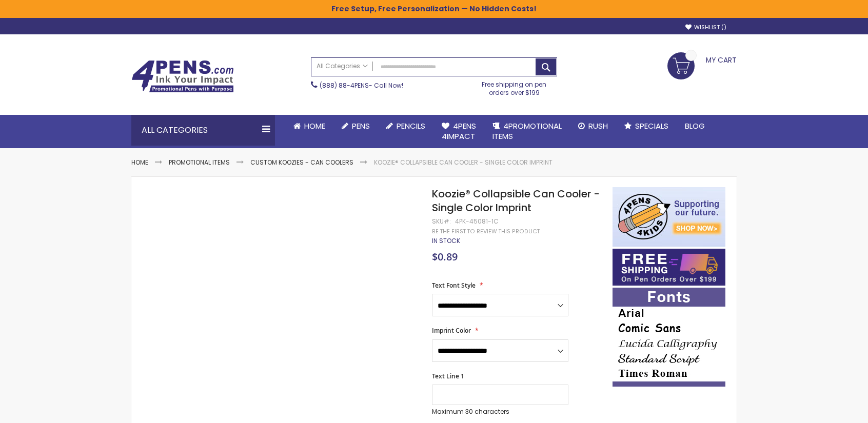  I want to click on img: 4pens 4 kids, so click(669, 217).